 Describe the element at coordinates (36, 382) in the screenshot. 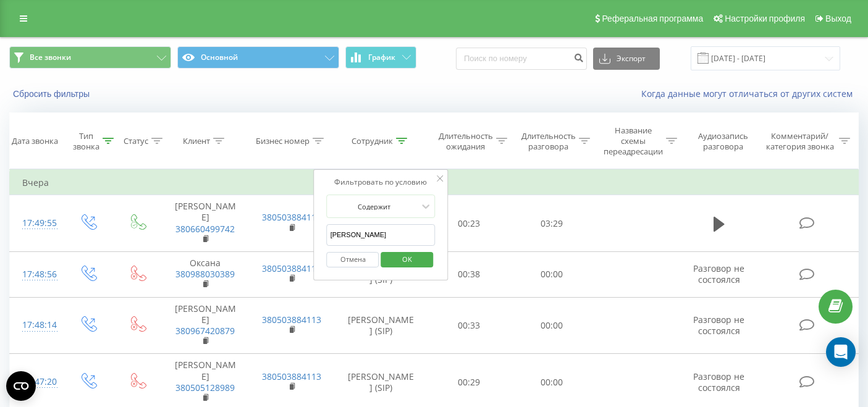

I see `div: 17:47:20` at that location.